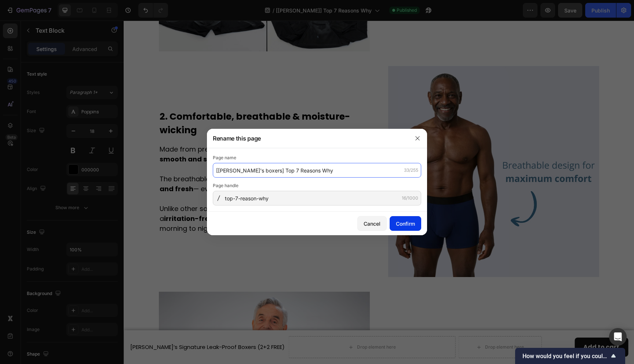 This screenshot has width=634, height=364. What do you see at coordinates (370, 151) in the screenshot?
I see `img: gempages_557558675238028368-549e2e3d-9af6-4ae4-8ecb-24846024667a.jpg` at bounding box center [370, 151].